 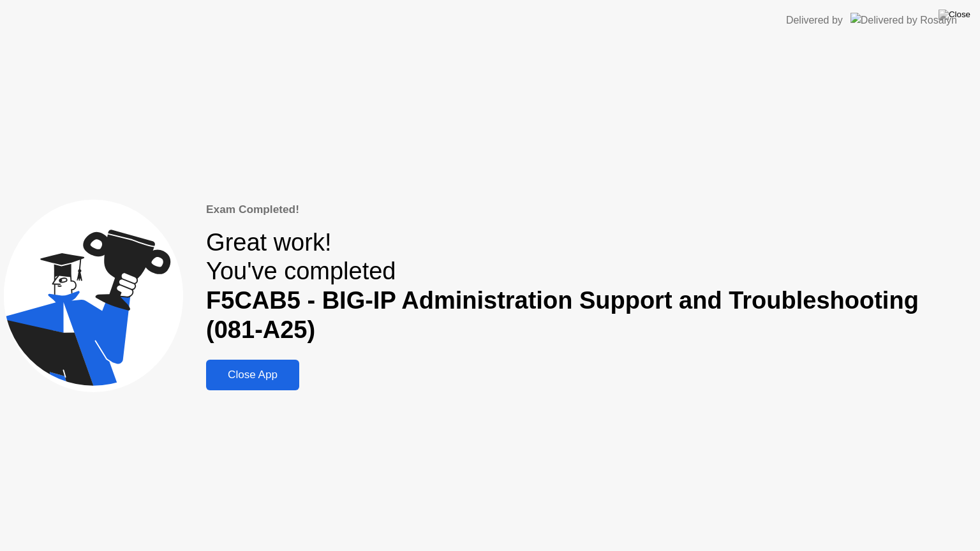 I want to click on b: F5CAB5 - BIG-IP Administration Support and Troubleshooting (081-A25), so click(x=562, y=315).